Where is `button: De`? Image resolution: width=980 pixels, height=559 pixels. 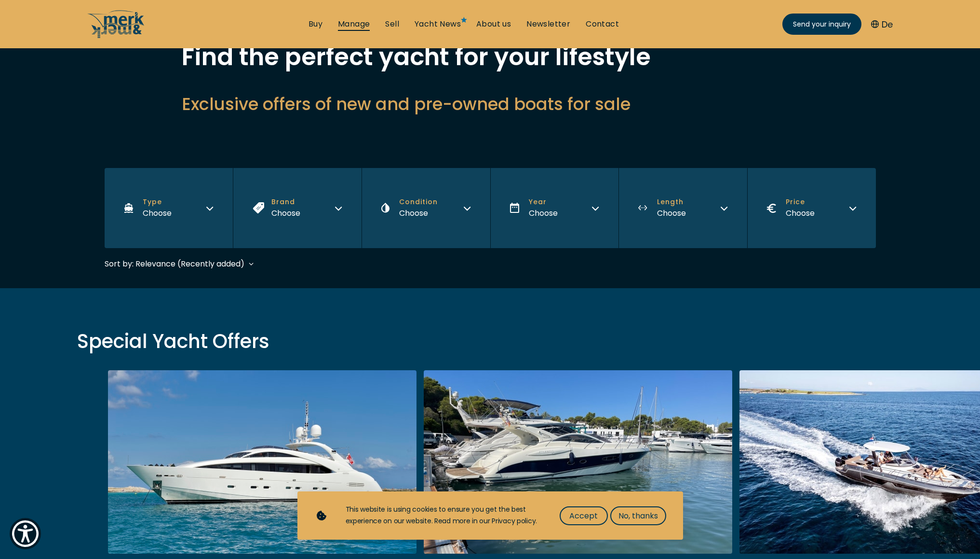
button: De is located at coordinates (882, 24).